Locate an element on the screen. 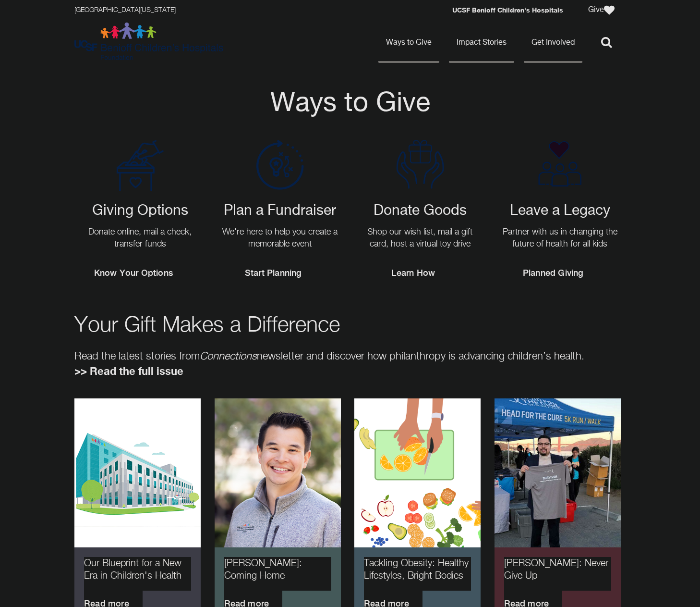  a: Give is located at coordinates (604, 10).